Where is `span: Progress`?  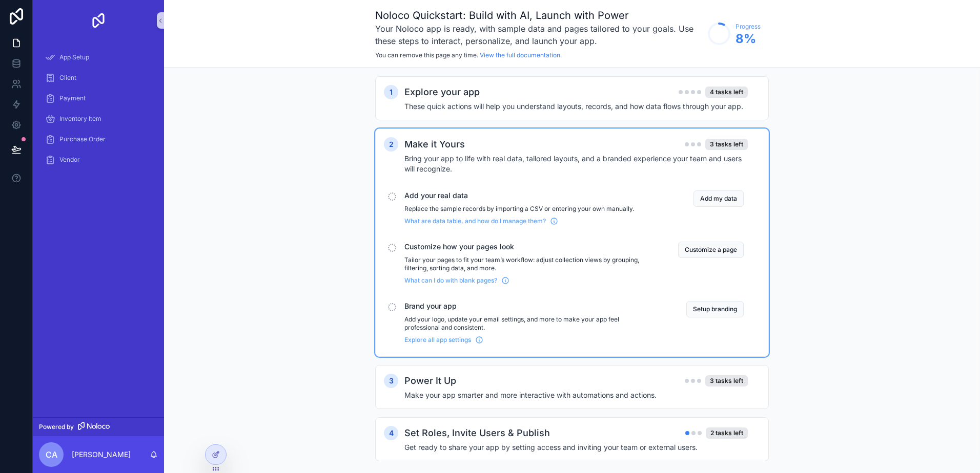 span: Progress is located at coordinates (748, 27).